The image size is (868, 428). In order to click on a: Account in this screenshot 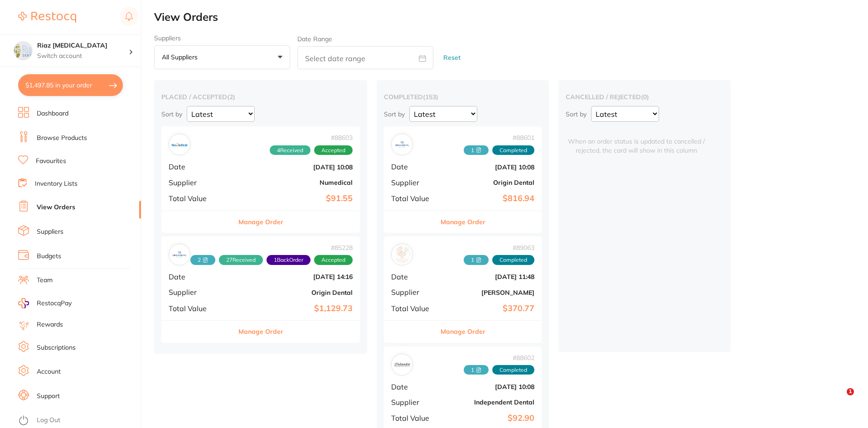, I will do `click(49, 372)`.